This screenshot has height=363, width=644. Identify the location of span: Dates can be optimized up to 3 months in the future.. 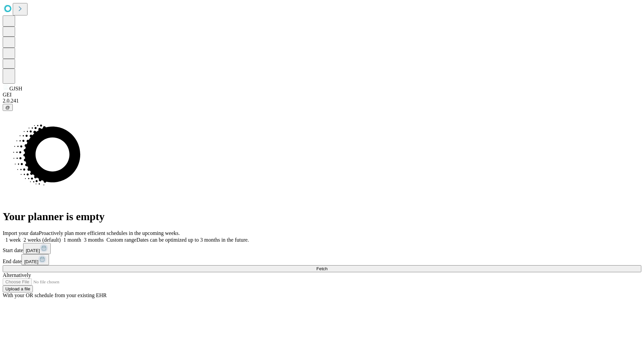
(192, 240).